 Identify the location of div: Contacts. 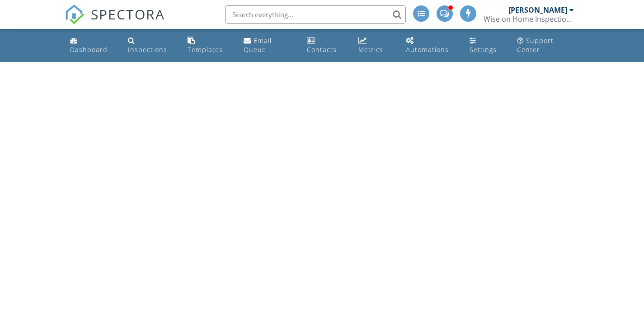
(322, 49).